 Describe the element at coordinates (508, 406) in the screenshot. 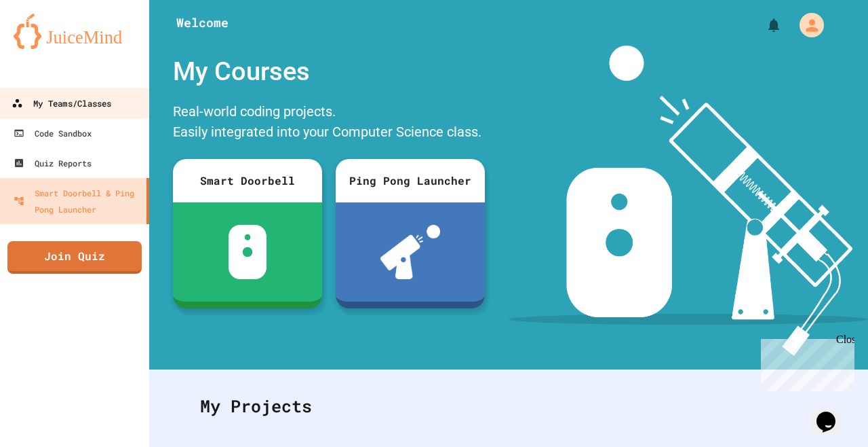

I see `div: My Projects` at that location.